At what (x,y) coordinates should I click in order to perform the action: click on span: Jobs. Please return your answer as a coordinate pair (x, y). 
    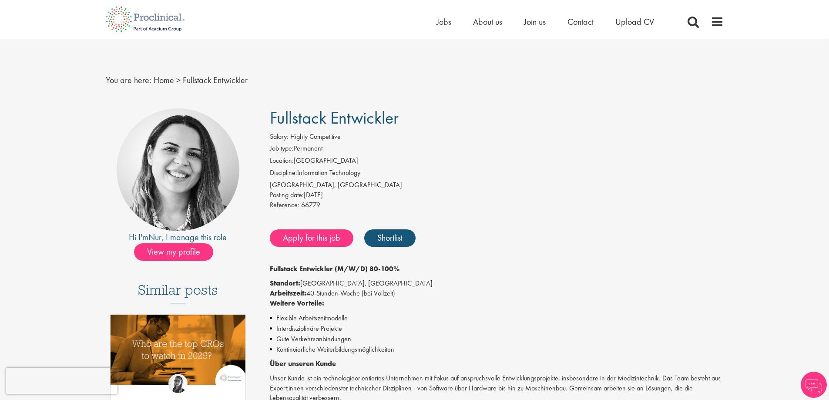
    Looking at the image, I should click on (444, 22).